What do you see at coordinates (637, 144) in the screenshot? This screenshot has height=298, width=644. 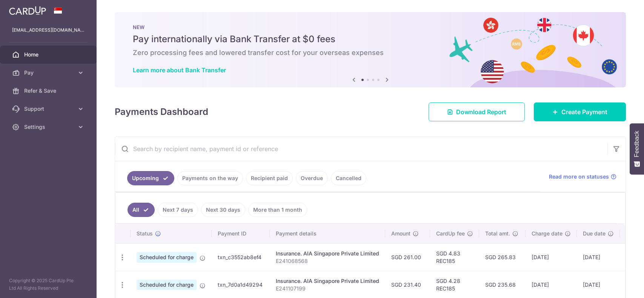 I see `span: Feedback` at bounding box center [637, 144].